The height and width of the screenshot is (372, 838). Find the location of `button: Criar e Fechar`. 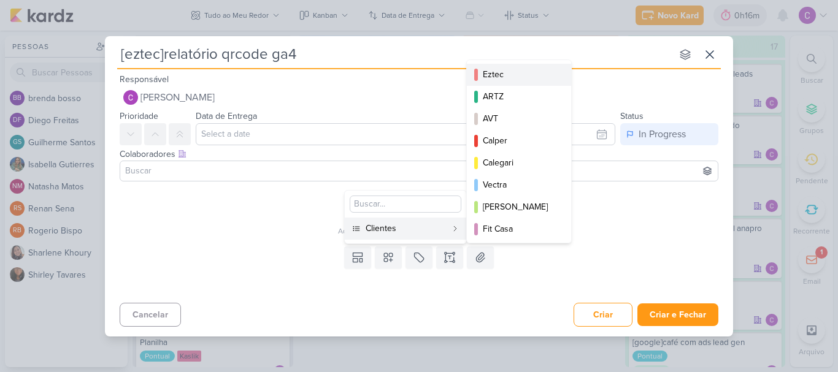

button: Criar e Fechar is located at coordinates (678, 315).